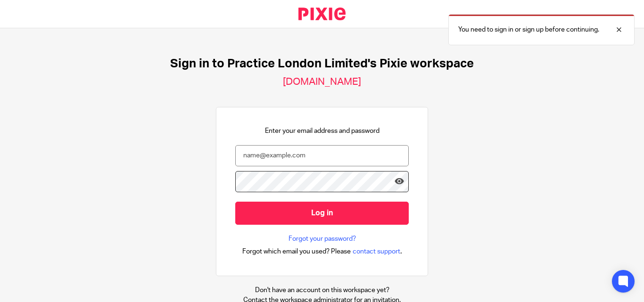  Describe the element at coordinates (322, 156) in the screenshot. I see `input: name@example.com` at that location.